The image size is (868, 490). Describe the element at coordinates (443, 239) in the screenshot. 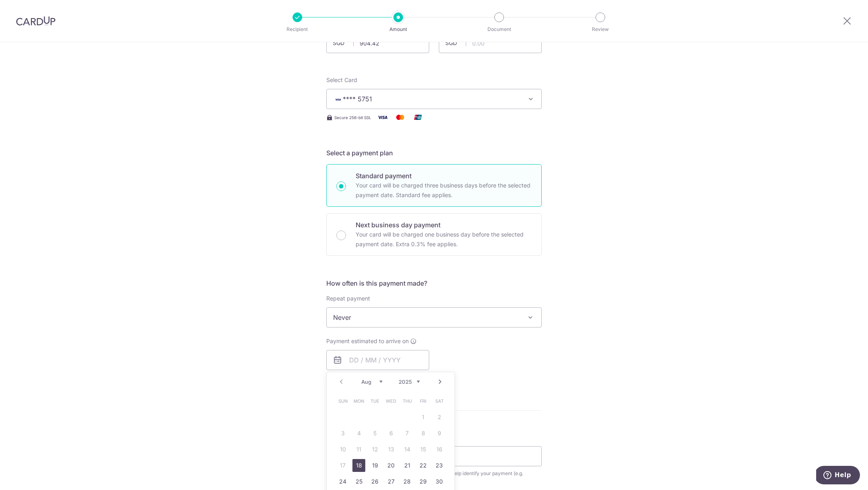

I see `p: Your card will be charged one business day before the selected payment date. Extra 0.3% fee applies.` at that location.